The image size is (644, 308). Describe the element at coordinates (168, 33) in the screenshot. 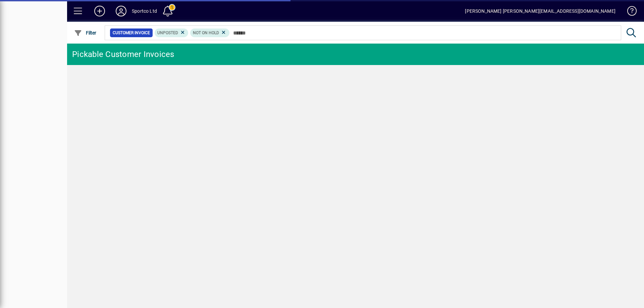

I see `span: Unposted` at that location.